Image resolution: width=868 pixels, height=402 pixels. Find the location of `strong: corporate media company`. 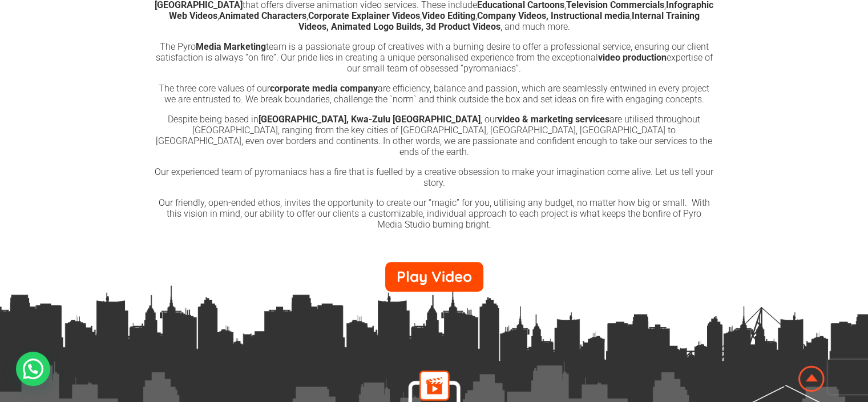

strong: corporate media company is located at coordinates (324, 88).